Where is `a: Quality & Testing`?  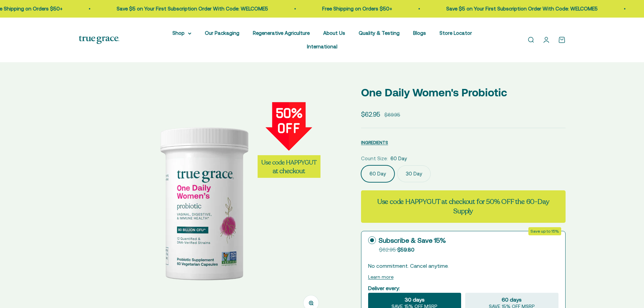
a: Quality & Testing is located at coordinates (379, 33).